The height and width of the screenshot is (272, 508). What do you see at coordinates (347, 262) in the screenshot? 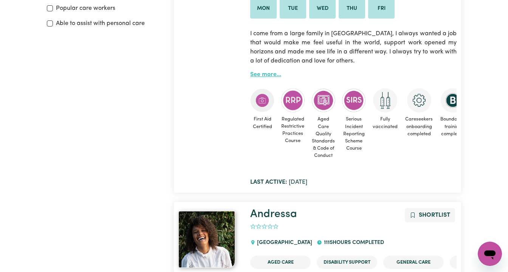
I see `li: Disability Support` at bounding box center [347, 262].